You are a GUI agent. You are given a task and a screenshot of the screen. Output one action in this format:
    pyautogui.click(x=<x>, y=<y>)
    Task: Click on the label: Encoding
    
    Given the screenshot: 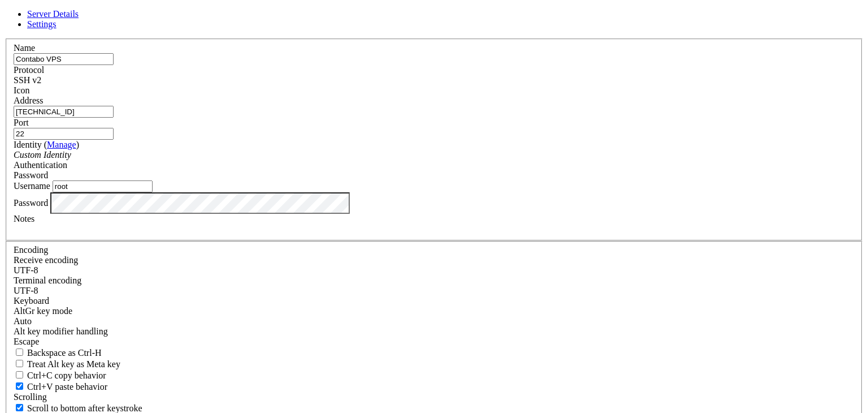 What is the action you would take?
    pyautogui.click(x=30, y=249)
    